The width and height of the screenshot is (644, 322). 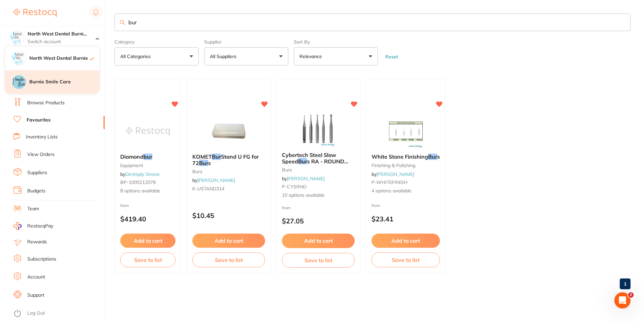 I want to click on p: Switch account, so click(x=62, y=42).